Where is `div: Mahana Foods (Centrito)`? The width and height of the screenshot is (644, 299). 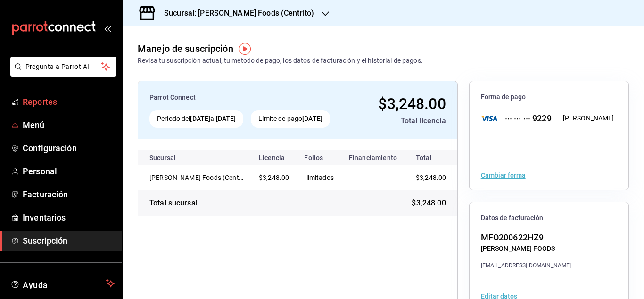 div: Mahana Foods (Centrito) is located at coordinates (197, 177).